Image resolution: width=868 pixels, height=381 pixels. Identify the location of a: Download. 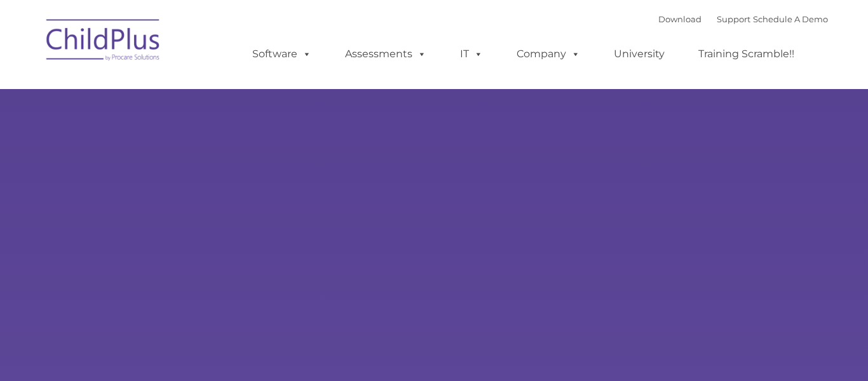
(680, 19).